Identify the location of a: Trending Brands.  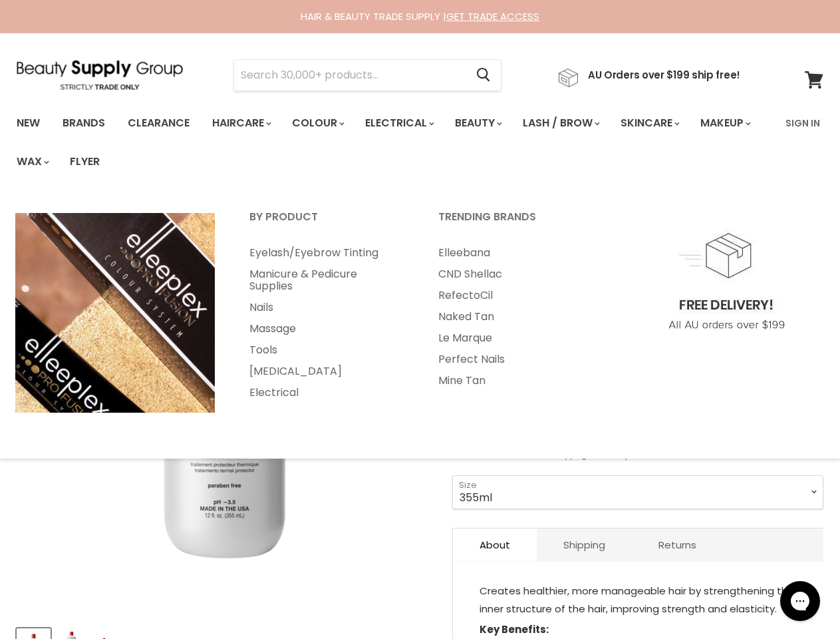
(515, 223).